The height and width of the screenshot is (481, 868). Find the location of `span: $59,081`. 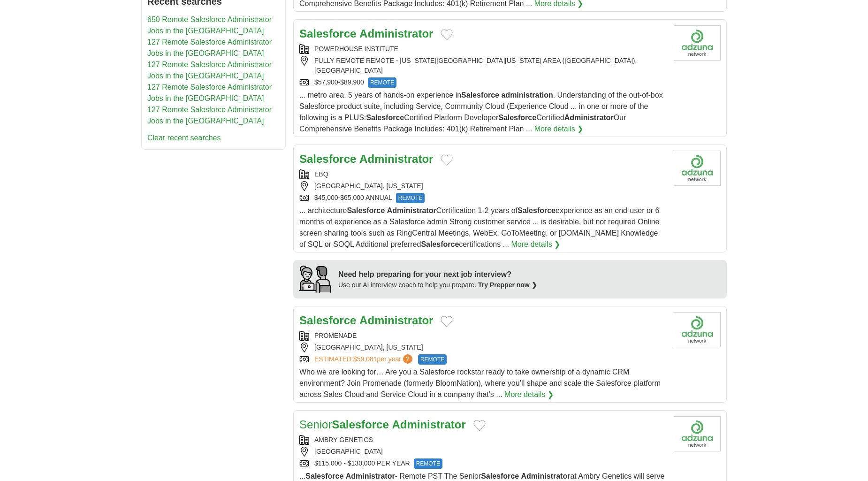

span: $59,081 is located at coordinates (365, 359).